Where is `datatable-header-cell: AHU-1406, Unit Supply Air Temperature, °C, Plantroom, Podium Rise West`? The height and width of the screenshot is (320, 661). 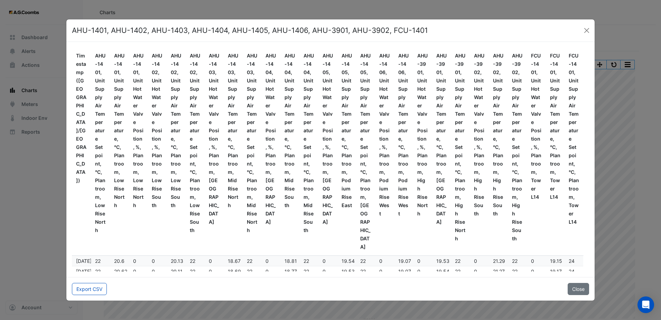
datatable-header-cell: AHU-1406, Unit Supply Air Temperature, °C, Plantroom, Podium Rise West is located at coordinates (404, 151).